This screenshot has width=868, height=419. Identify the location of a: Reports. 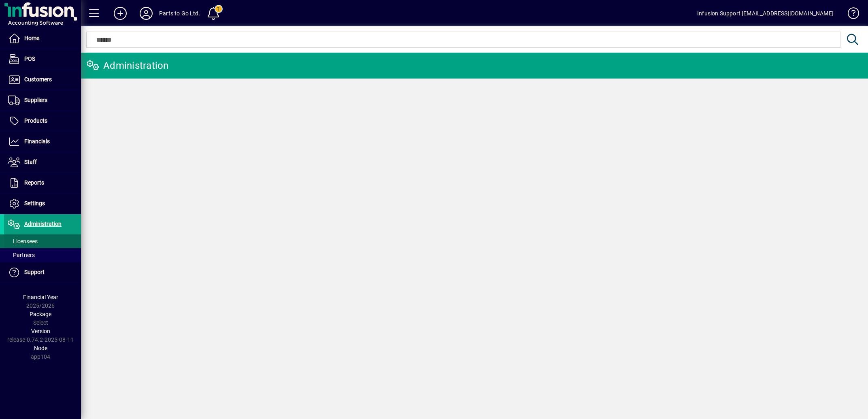
(42, 183).